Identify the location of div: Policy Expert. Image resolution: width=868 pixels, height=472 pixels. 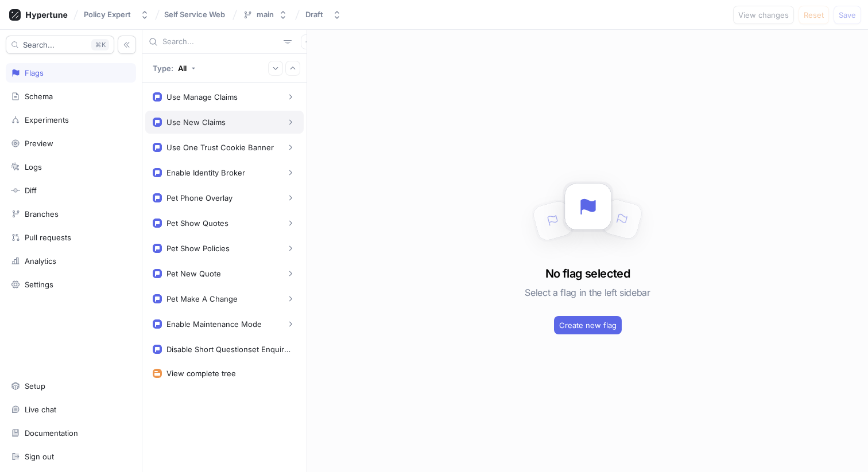
(108, 15).